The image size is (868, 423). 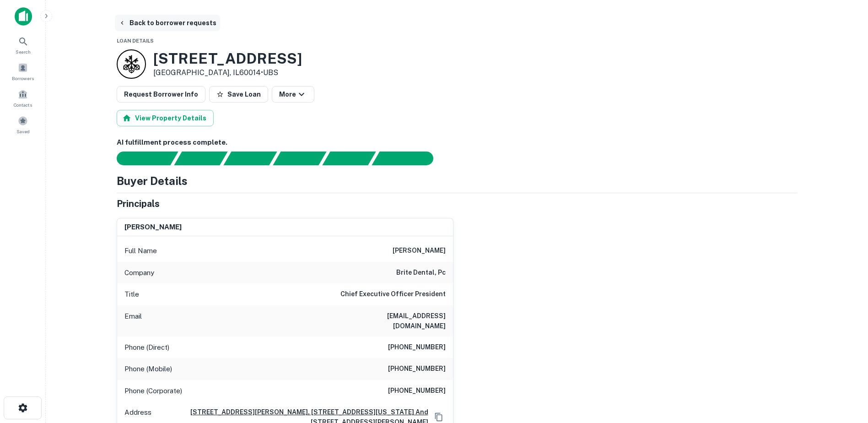 What do you see at coordinates (23, 72) in the screenshot?
I see `div: Borrowers` at bounding box center [23, 72].